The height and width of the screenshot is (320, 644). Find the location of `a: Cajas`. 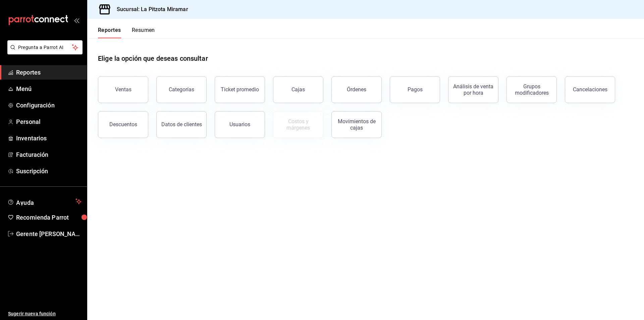

a: Cajas is located at coordinates (298, 90).